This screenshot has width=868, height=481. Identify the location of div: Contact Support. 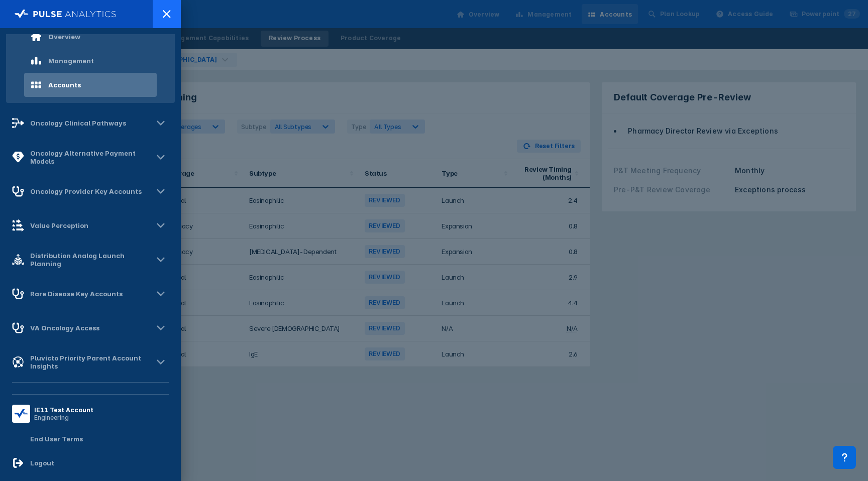
(844, 457).